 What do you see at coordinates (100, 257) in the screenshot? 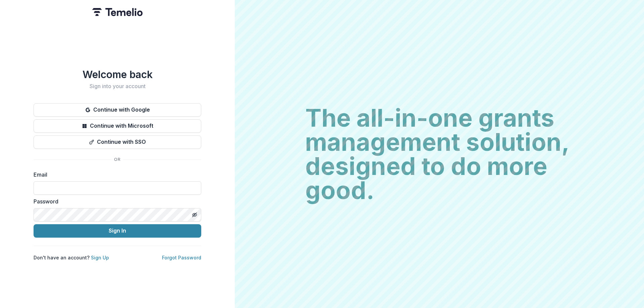
I see `a: Sign Up` at bounding box center [100, 257].